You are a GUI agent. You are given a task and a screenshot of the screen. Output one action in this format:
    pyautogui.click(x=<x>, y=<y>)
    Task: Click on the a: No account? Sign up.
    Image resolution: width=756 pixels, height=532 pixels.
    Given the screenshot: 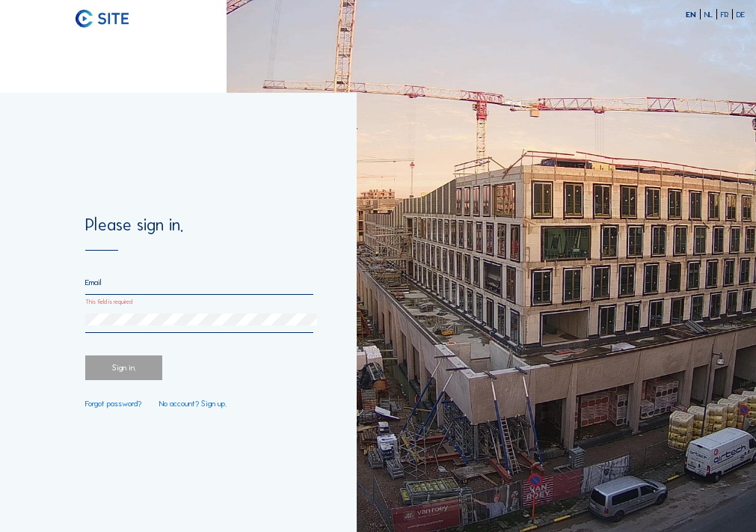 What is the action you would take?
    pyautogui.click(x=193, y=403)
    